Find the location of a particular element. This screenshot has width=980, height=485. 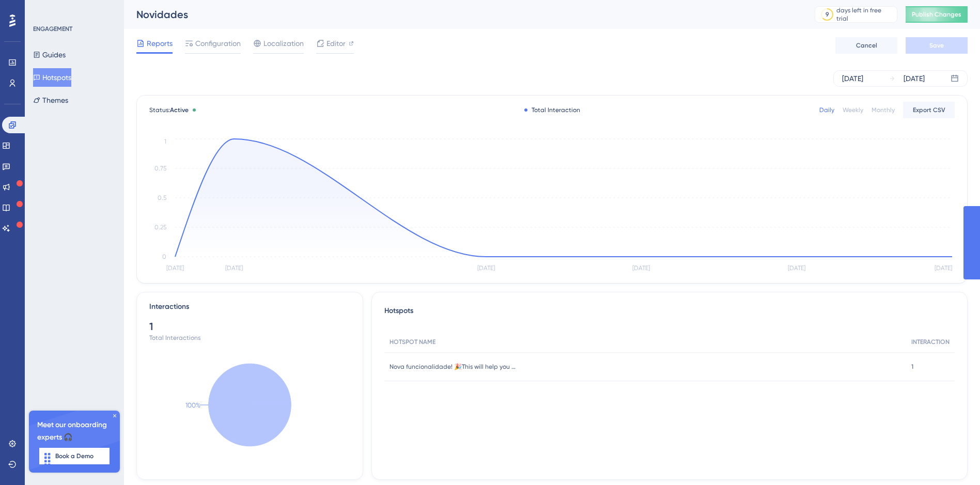

tspan: 0.25 is located at coordinates (160, 227).